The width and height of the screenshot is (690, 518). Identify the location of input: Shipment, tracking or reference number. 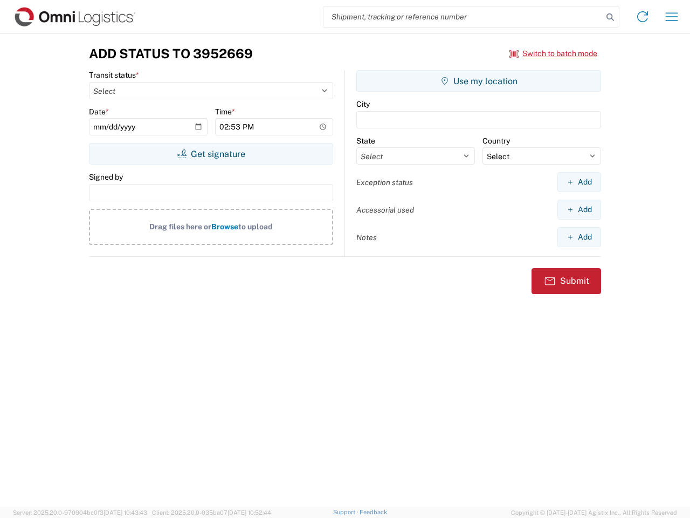
(463, 17).